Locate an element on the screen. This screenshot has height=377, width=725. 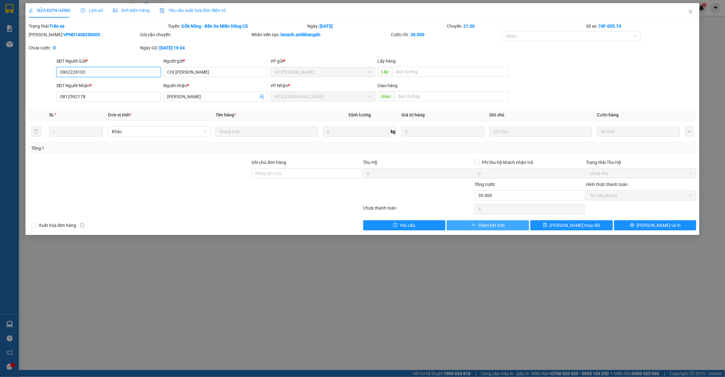
span: Giao hàng is located at coordinates (388, 86).